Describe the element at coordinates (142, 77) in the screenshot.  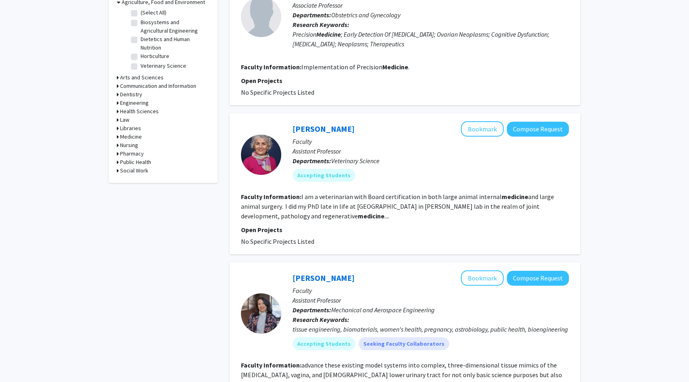
I see `h3: Arts and Sciences` at that location.